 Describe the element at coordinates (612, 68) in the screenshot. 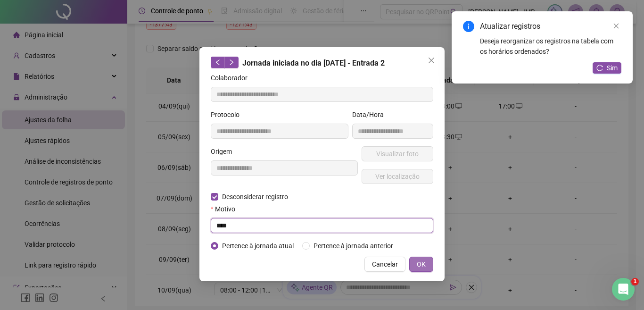

I see `span: Sim` at that location.